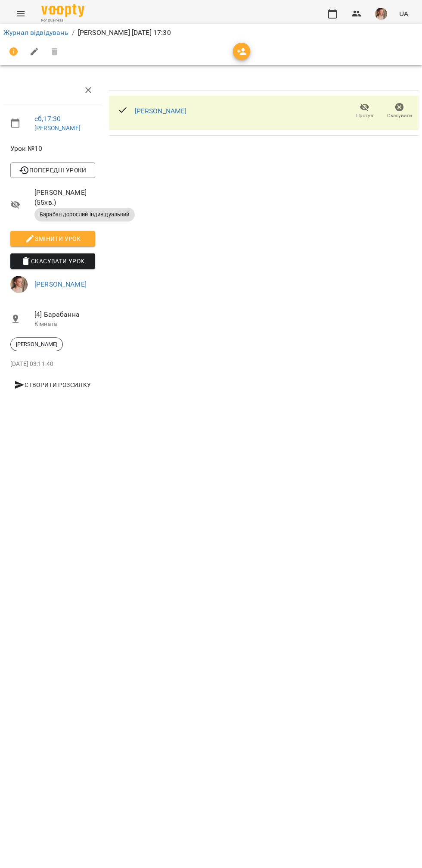 This screenshot has width=422, height=868. Describe the element at coordinates (53, 239) in the screenshot. I see `span: Змінити урок` at that location.